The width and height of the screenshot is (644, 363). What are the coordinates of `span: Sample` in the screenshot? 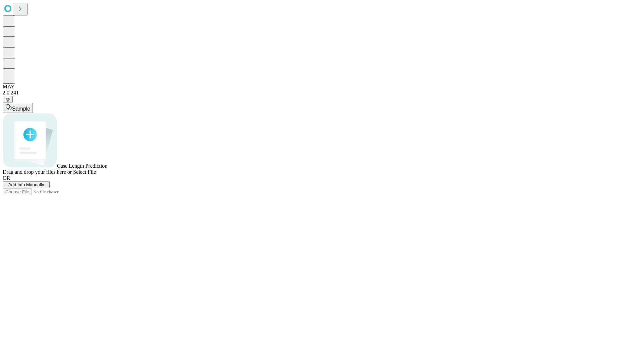 It's located at (21, 109).